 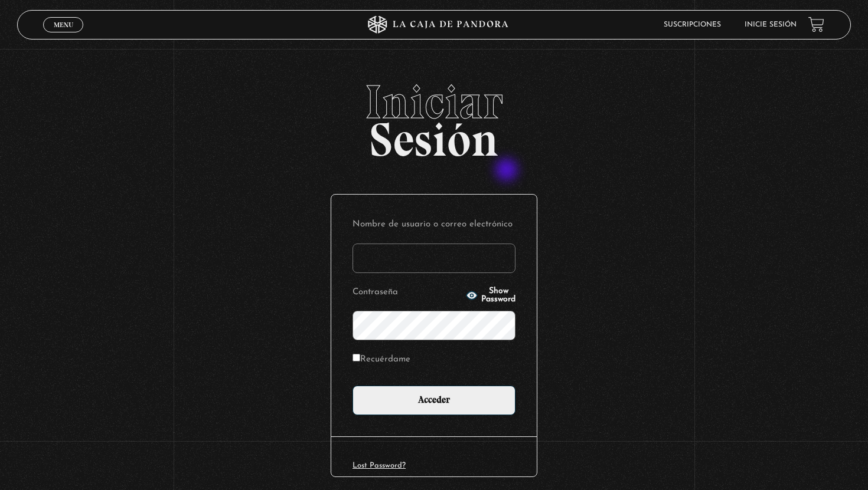 I want to click on label: Contraseña, so click(x=407, y=293).